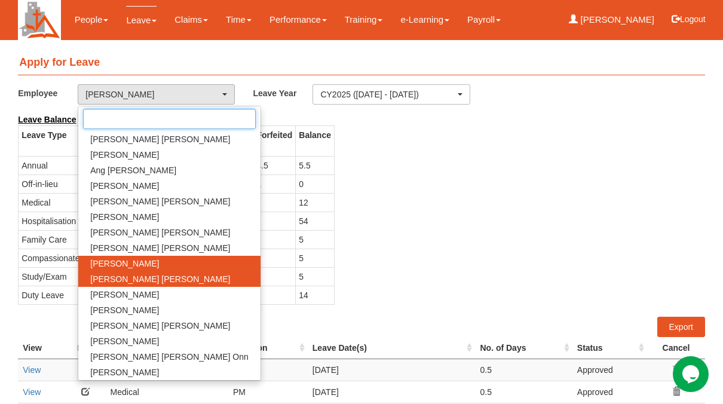 This screenshot has height=404, width=723. I want to click on a: Training, so click(364, 20).